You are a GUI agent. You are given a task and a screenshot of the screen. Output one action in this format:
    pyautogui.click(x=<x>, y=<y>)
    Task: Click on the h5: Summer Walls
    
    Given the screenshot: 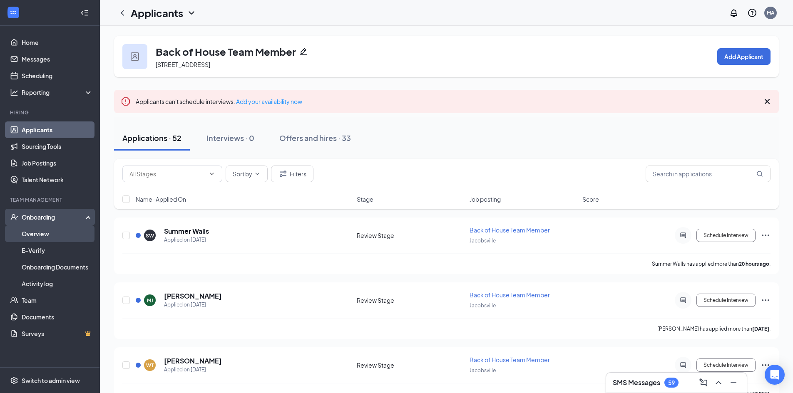 What is the action you would take?
    pyautogui.click(x=186, y=231)
    